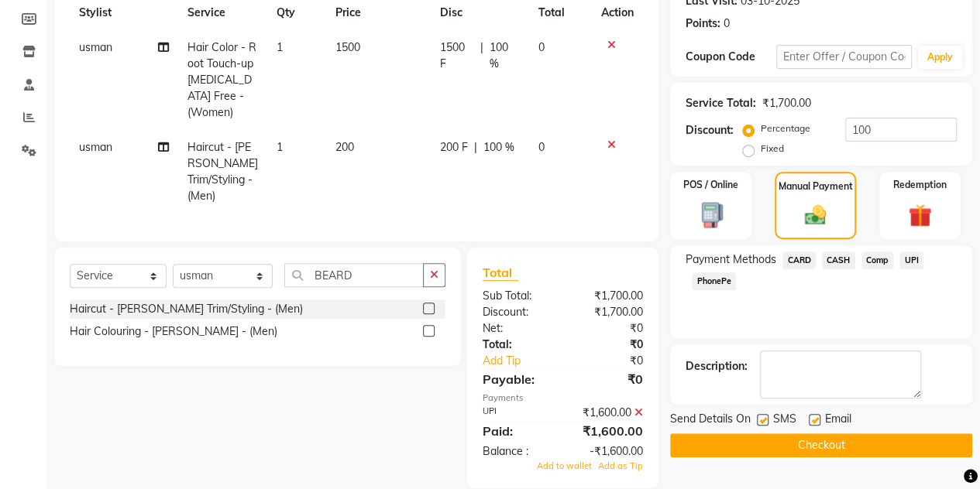 Image resolution: width=980 pixels, height=489 pixels. Describe the element at coordinates (784, 421) in the screenshot. I see `span: SMS` at that location.